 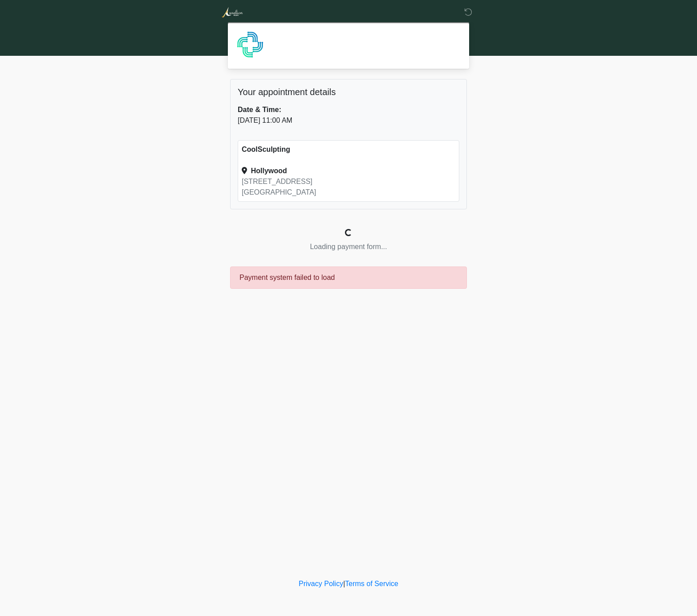 I want to click on strong: Date & Time:, so click(x=259, y=109).